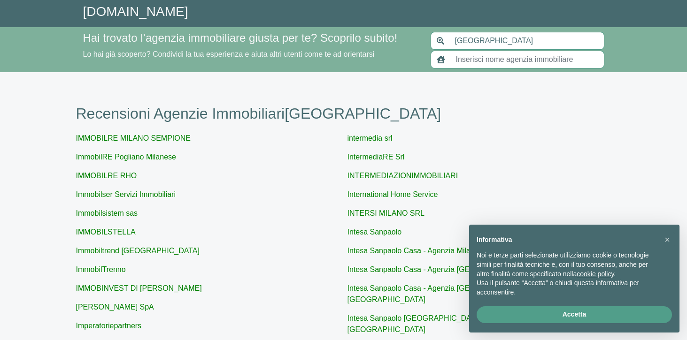  I want to click on input: Inserisci nome agenzia immobiliare, so click(527, 60).